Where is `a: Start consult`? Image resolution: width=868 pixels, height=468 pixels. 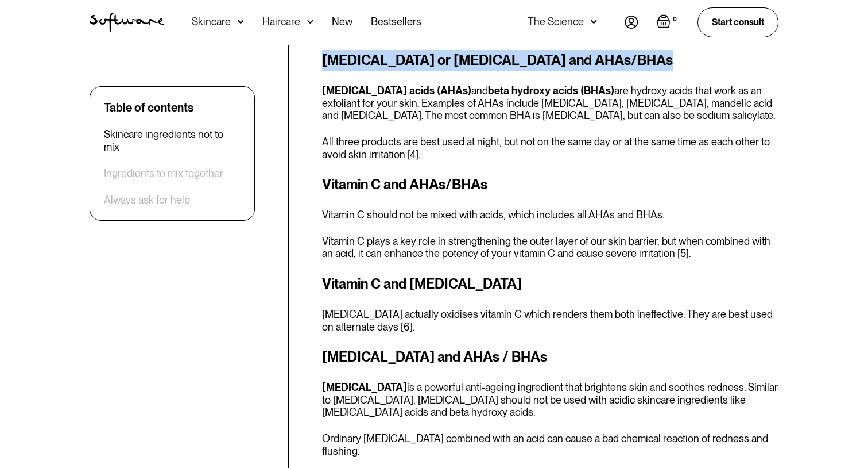
a: Start consult is located at coordinates (738, 22).